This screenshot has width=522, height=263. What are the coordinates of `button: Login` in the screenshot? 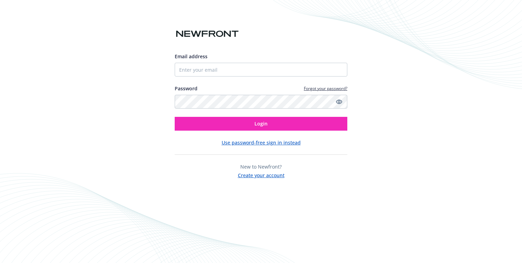 It's located at (261, 124).